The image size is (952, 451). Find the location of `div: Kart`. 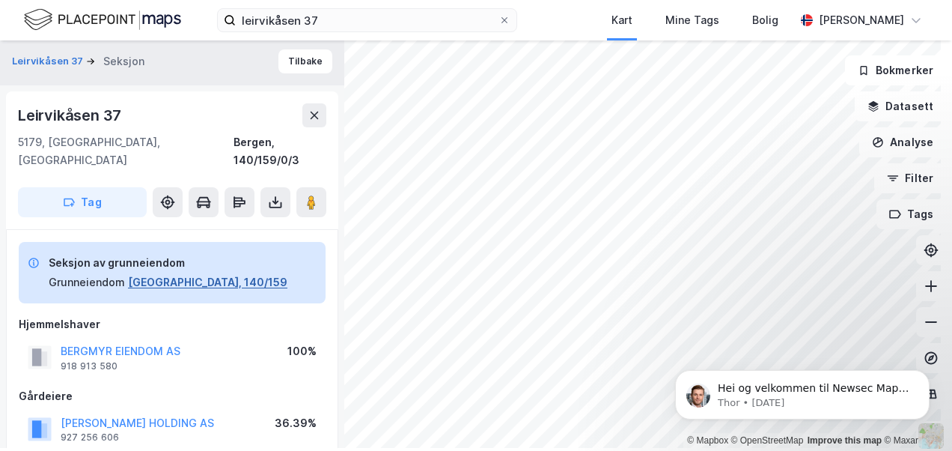

div: Kart is located at coordinates (622, 20).